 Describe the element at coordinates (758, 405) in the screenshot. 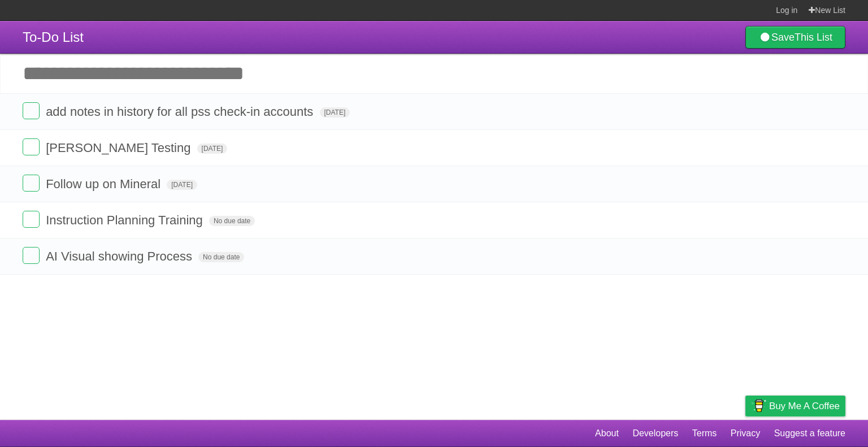

I see `img: Buy me a coffee` at that location.